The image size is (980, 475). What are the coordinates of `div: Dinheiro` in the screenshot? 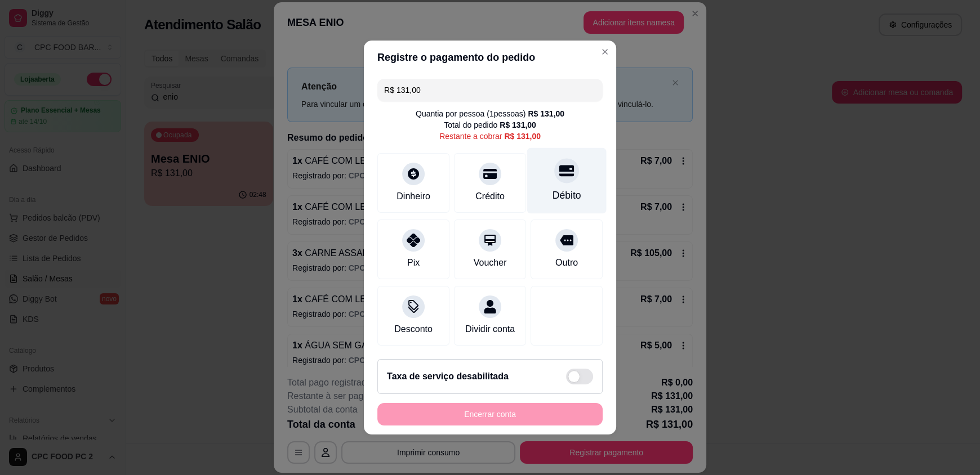 It's located at (414, 196).